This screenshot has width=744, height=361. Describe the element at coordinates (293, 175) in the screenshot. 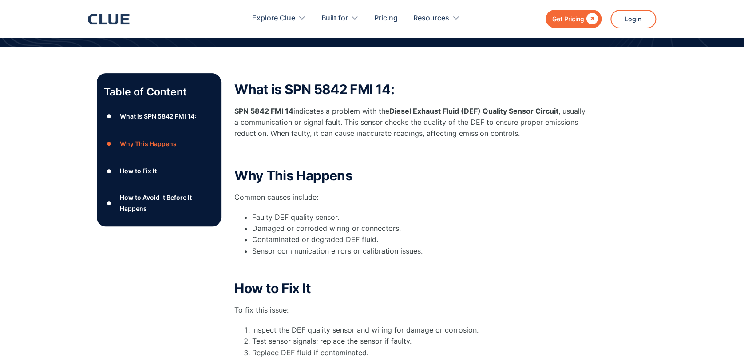

I see `strong: Why This Happens` at that location.